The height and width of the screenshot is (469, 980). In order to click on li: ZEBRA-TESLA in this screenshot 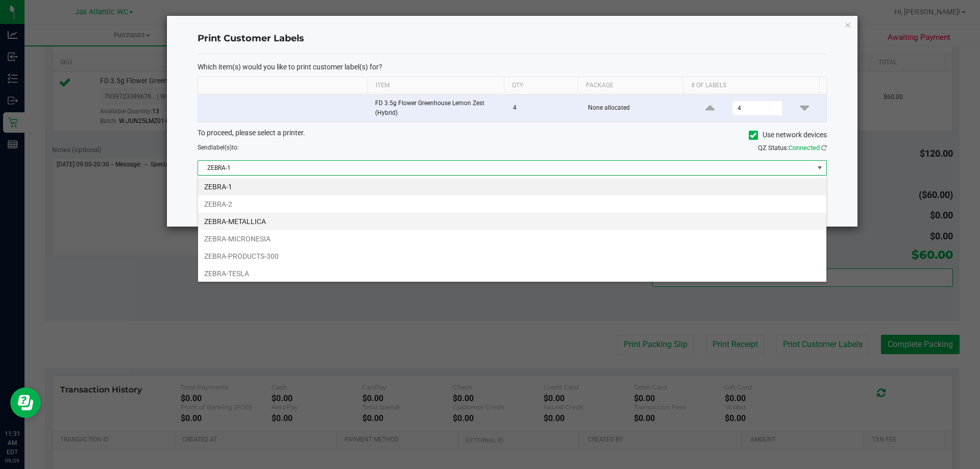, I will do `click(512, 274)`.